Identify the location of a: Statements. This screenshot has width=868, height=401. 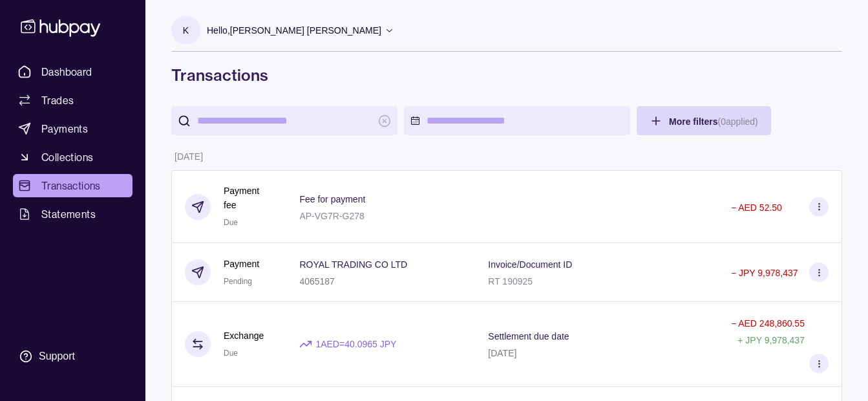
(72, 215).